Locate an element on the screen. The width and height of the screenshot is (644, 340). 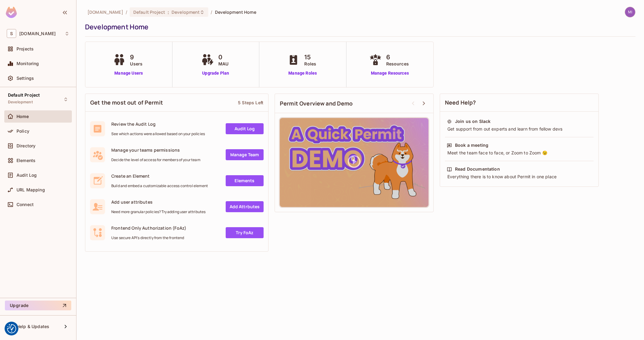
span: Frontend Only Authorization (FoAz) is located at coordinates (148, 228).